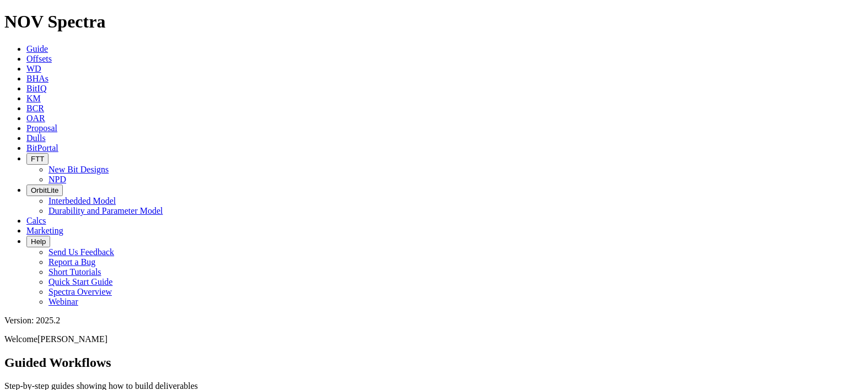  Describe the element at coordinates (36, 88) in the screenshot. I see `span: BitIQ` at that location.